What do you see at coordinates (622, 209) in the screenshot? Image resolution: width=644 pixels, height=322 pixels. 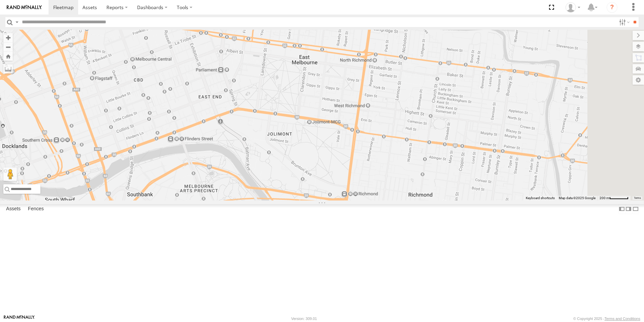 I see `label: Dock Summary Table to the Left` at bounding box center [622, 209].